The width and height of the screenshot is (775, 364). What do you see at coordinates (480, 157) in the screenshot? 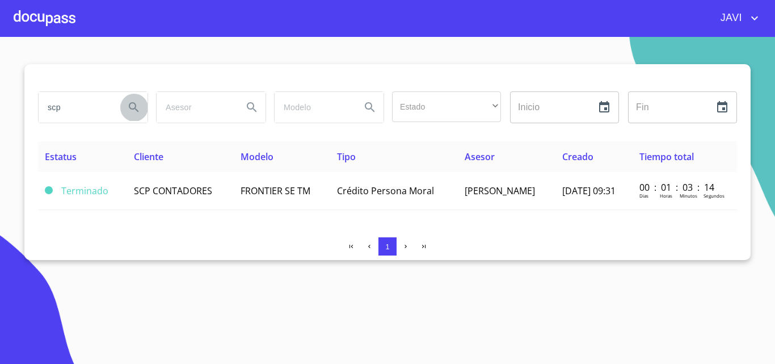
I see `span: Asesor` at bounding box center [480, 157].